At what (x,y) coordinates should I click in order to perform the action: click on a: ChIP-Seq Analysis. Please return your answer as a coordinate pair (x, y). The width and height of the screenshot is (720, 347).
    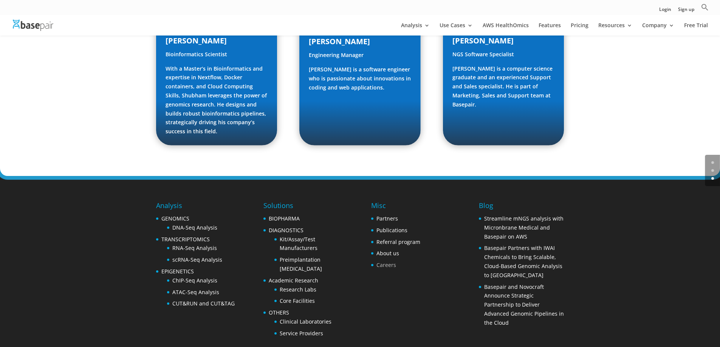
    Looking at the image, I should click on (195, 280).